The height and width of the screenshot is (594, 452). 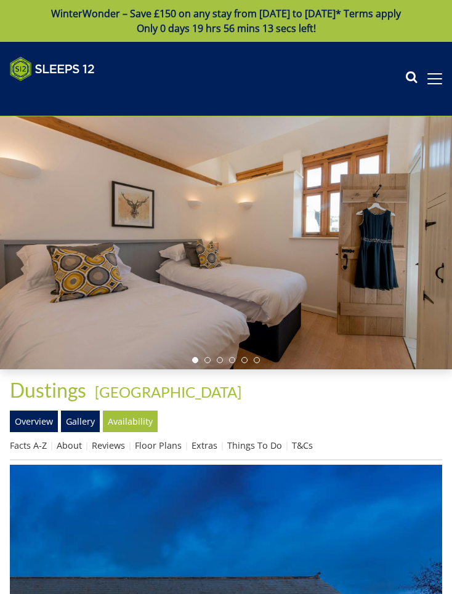 What do you see at coordinates (34, 421) in the screenshot?
I see `a: Overview` at bounding box center [34, 421].